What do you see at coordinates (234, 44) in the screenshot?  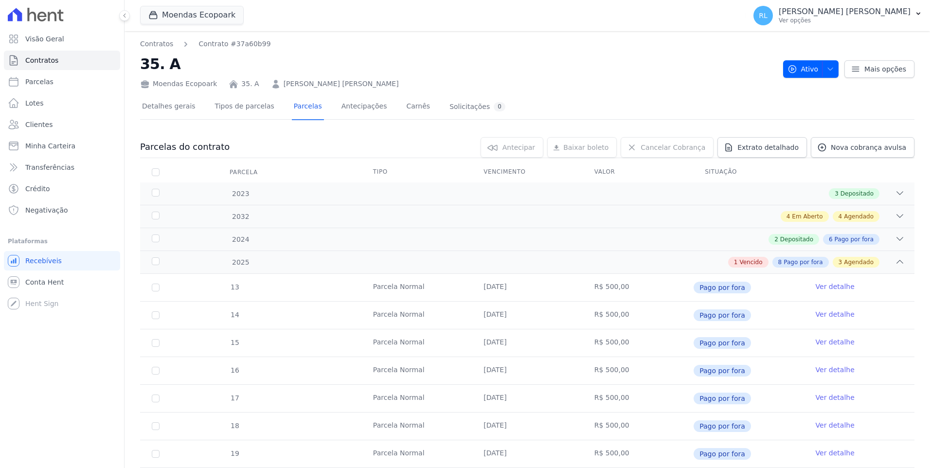 I see `a: Contrato #37a60b99` at bounding box center [234, 44].